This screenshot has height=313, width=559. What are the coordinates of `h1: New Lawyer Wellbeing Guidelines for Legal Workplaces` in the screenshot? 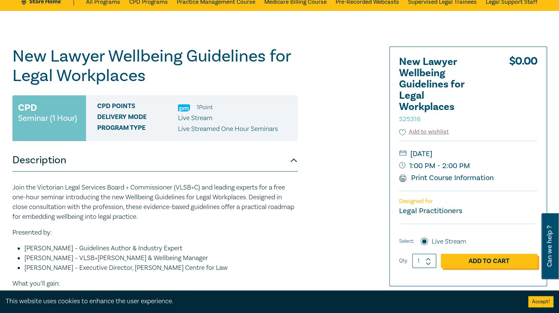 It's located at (155, 66).